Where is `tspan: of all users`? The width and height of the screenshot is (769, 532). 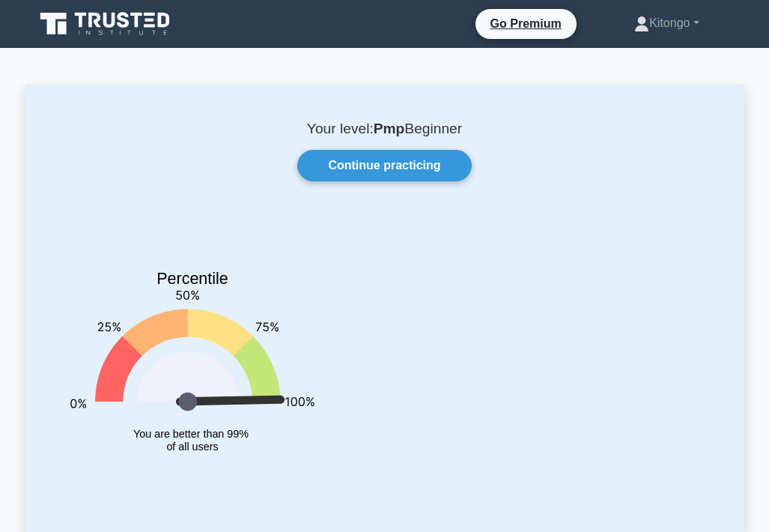
tspan: of all users is located at coordinates (192, 447).